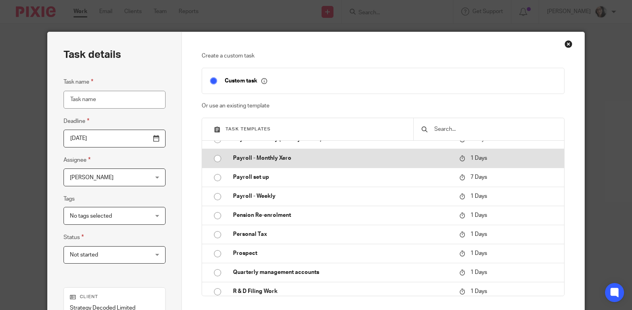  Describe the element at coordinates (77, 160) in the screenshot. I see `label: Assignee` at that location.